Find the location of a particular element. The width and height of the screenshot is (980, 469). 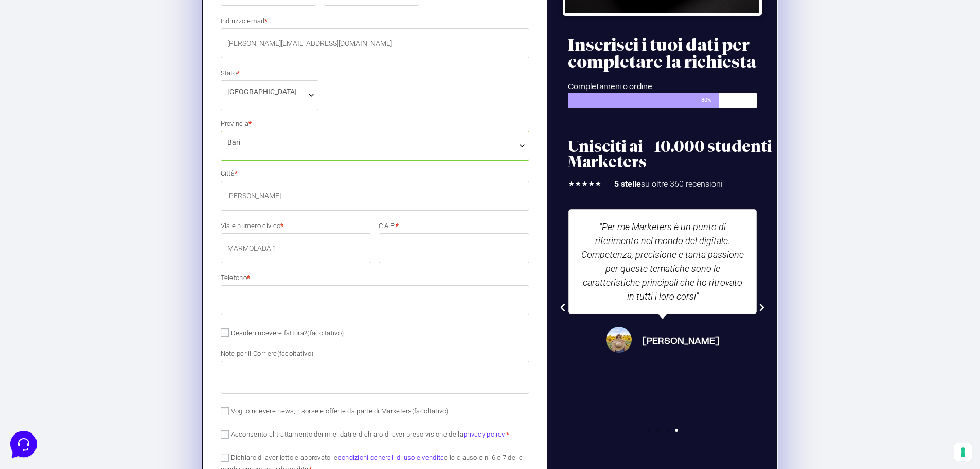

h2: Unisciti ai +10.000 studenti Marketers is located at coordinates (670, 154).